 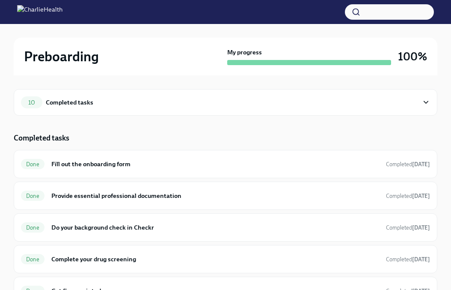 What do you see at coordinates (408, 196) in the screenshot?
I see `span: August 28th, 2025 13:10` at bounding box center [408, 196].